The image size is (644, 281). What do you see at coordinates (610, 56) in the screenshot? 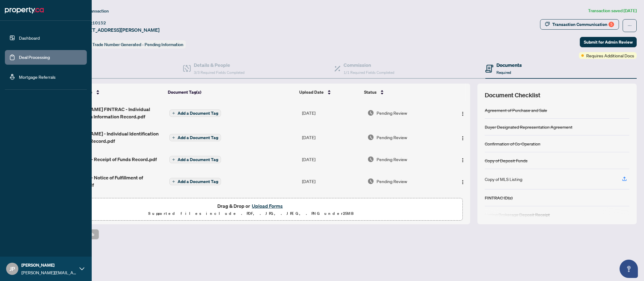
I see `span: Requires Additional Docs` at bounding box center [610, 56].